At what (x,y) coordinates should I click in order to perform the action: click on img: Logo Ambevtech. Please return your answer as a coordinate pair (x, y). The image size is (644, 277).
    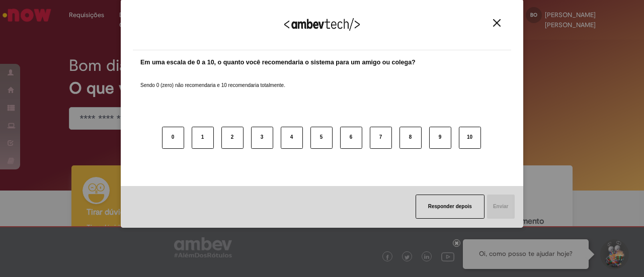
    Looking at the image, I should click on (322, 24).